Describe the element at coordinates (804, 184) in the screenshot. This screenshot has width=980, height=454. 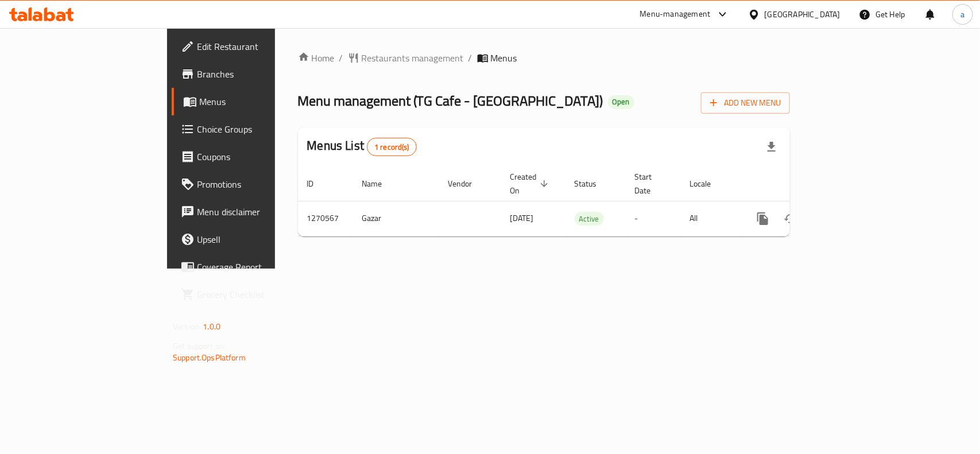
I see `th: Actions` at that location.